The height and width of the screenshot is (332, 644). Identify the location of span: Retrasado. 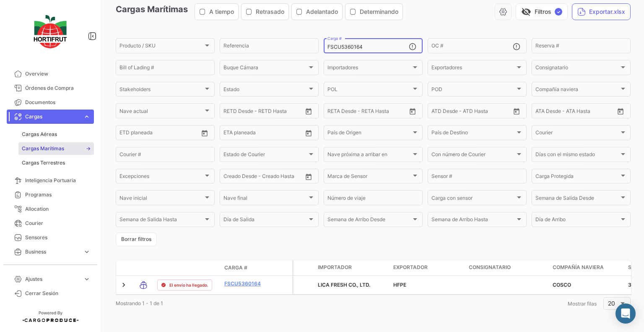
(270, 12).